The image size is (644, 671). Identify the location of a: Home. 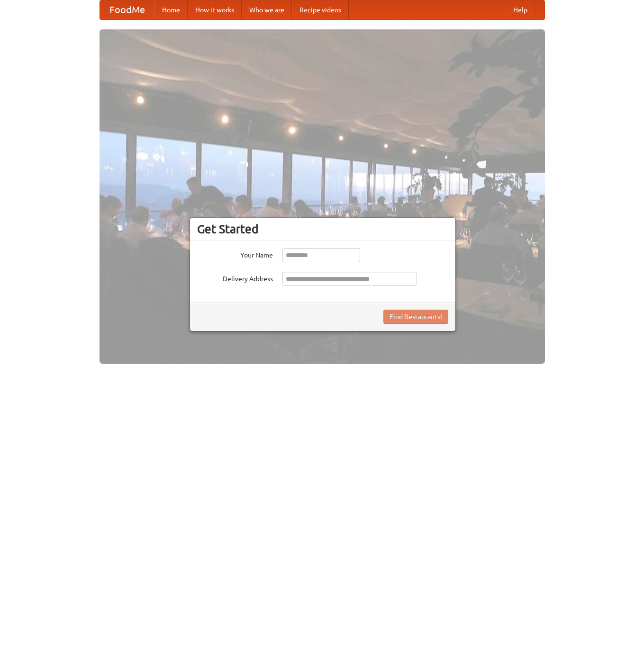
(171, 10).